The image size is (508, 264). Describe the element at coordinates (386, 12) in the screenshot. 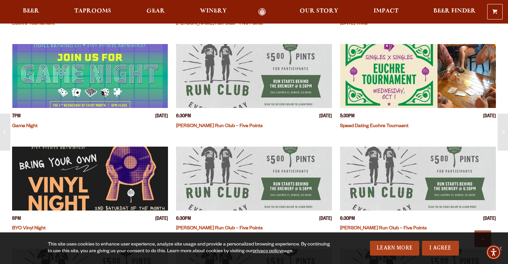

I see `a: Impact` at that location.